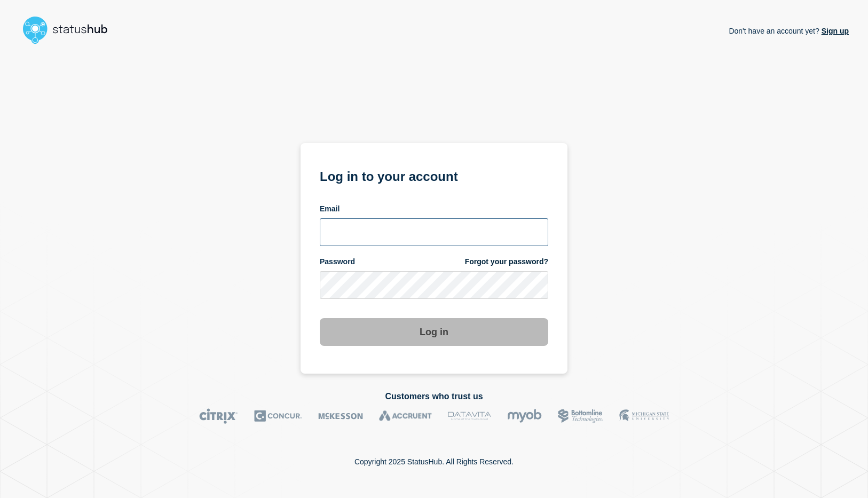  Describe the element at coordinates (330, 209) in the screenshot. I see `span: Email` at that location.